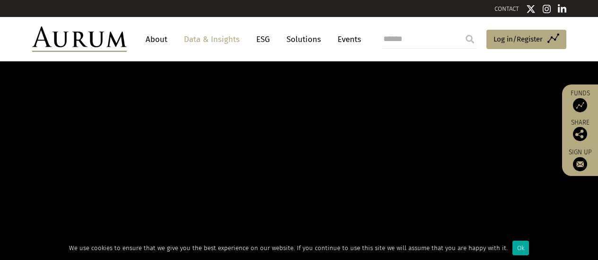 Image resolution: width=598 pixels, height=260 pixels. Describe the element at coordinates (562, 9) in the screenshot. I see `img: Linkedin icon` at that location.